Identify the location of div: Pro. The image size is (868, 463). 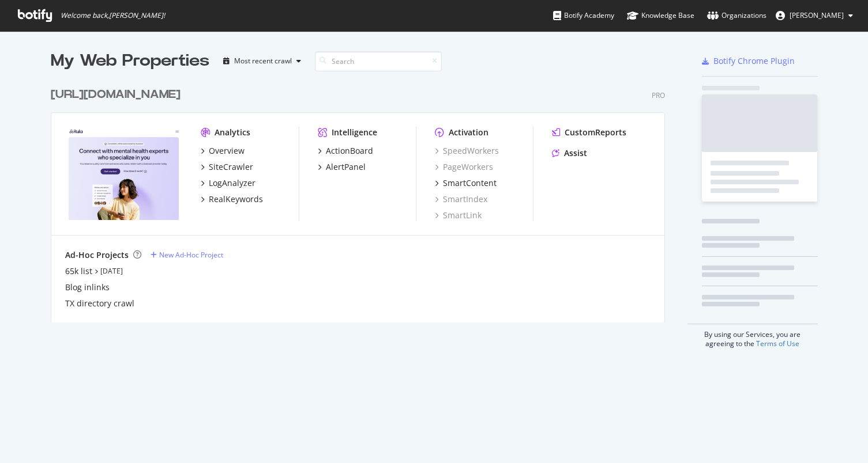
(658, 95).